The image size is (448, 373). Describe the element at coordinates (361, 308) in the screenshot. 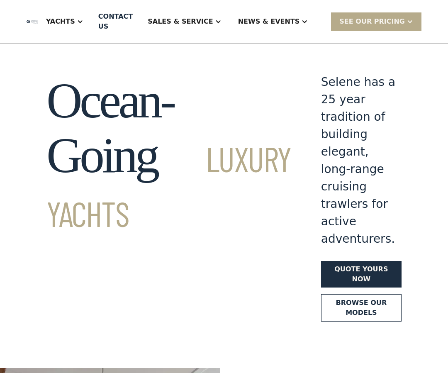

I see `a: Browse our models` at that location.